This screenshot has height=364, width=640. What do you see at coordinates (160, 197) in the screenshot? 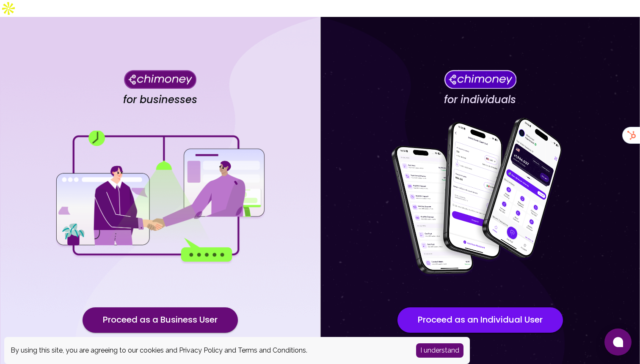
I see `img: for businesses` at bounding box center [160, 197].